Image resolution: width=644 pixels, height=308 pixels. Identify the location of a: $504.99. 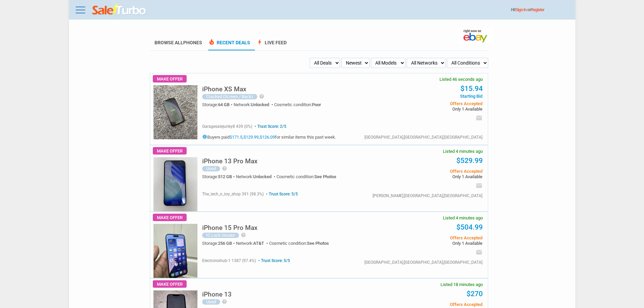
(469, 227).